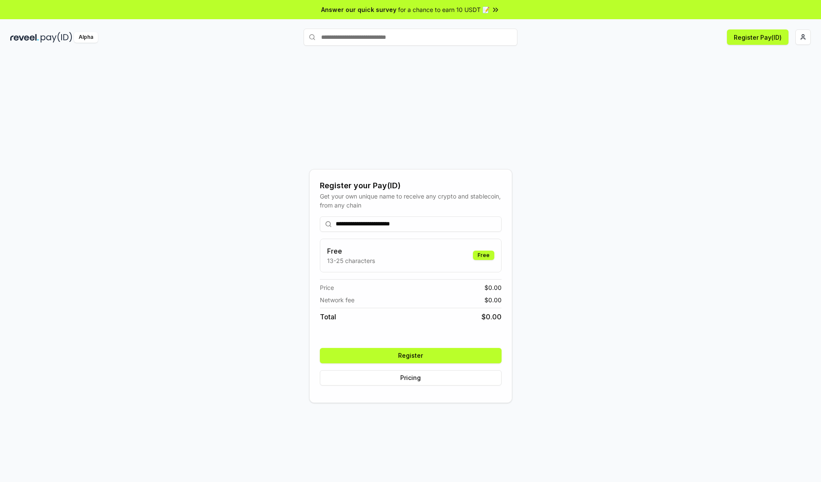  Describe the element at coordinates (757, 37) in the screenshot. I see `button: Register Pay(ID)` at that location.